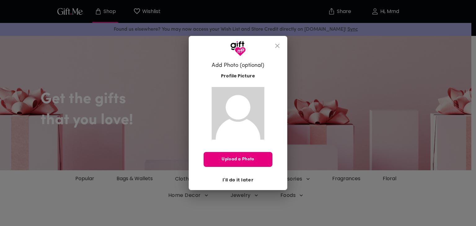 The width and height of the screenshot is (476, 226). Describe the element at coordinates (238, 76) in the screenshot. I see `span: Profile Picture` at that location.